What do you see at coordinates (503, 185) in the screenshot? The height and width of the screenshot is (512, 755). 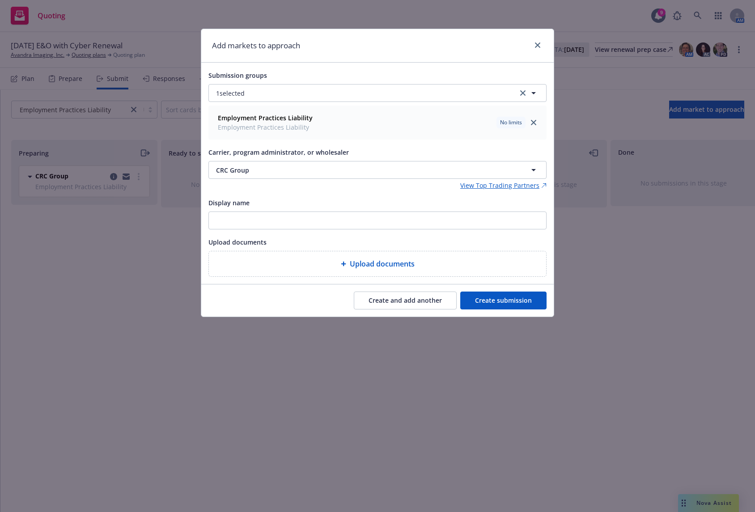 I see `a: View Top Trading Partners` at bounding box center [503, 185].